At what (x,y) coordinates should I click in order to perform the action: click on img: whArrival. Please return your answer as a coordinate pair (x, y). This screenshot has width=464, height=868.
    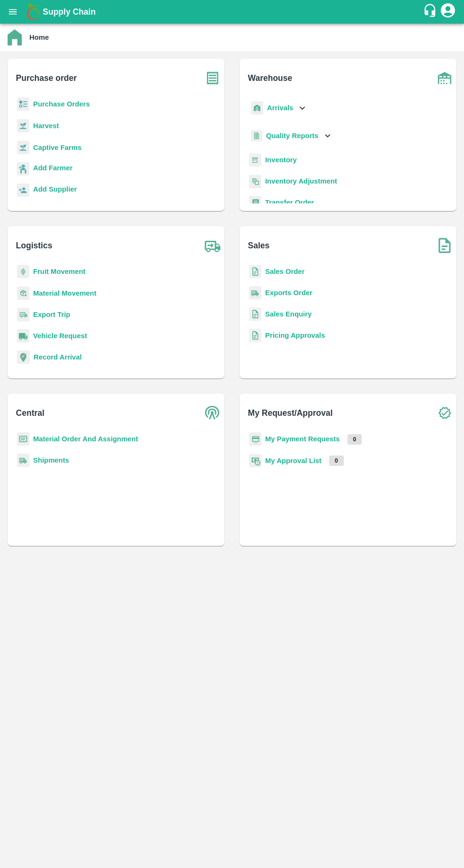
    Looking at the image, I should click on (257, 108).